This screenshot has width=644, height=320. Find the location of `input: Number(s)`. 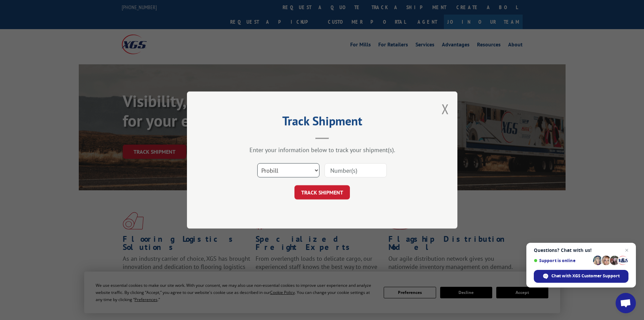

input: Number(s) is located at coordinates (356, 170).